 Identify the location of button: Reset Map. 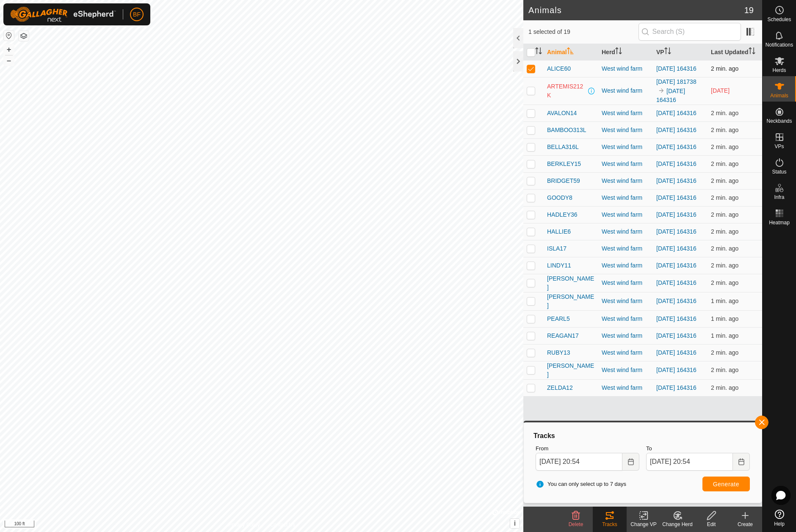
(9, 35).